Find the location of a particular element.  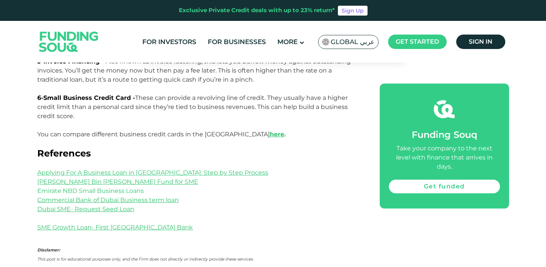

img: SA Flag is located at coordinates (326, 42).